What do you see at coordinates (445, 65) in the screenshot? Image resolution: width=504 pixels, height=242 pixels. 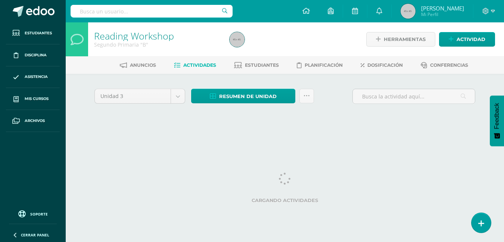 I see `a: Conferencias` at bounding box center [445, 65].